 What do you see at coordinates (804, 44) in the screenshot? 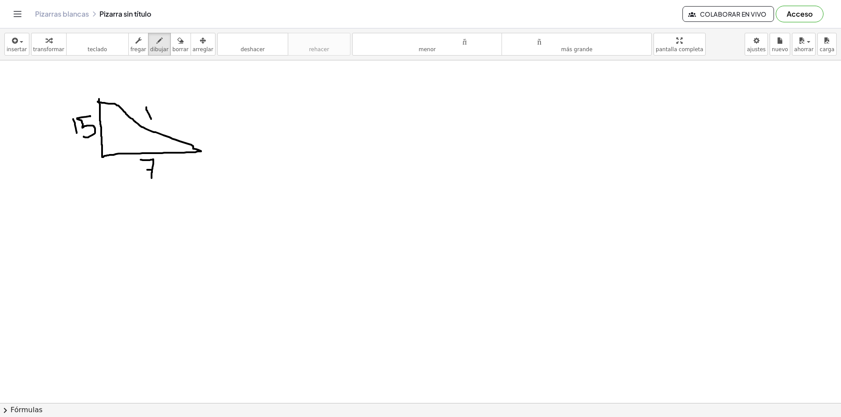
I see `button: ahorrar` at bounding box center [804, 44].